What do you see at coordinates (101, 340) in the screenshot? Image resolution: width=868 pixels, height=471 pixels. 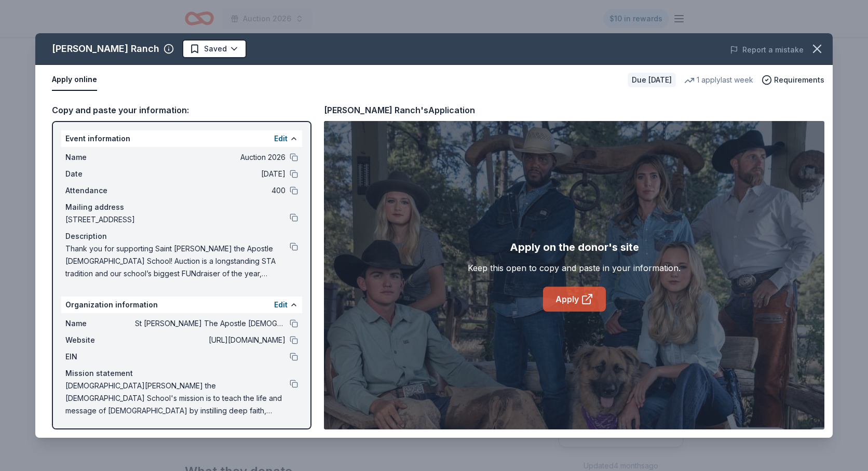 I see `span: Website` at bounding box center [101, 340].